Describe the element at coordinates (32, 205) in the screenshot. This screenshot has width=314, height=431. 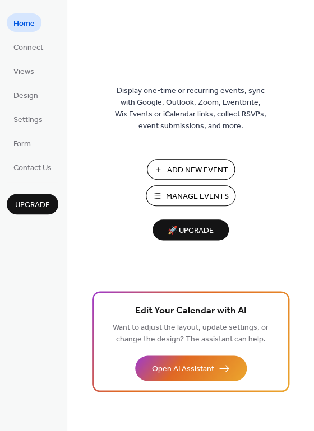
I see `span: Upgrade` at that location.